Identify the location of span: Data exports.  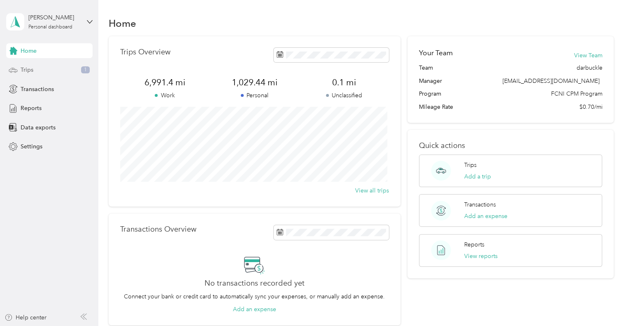
(38, 127).